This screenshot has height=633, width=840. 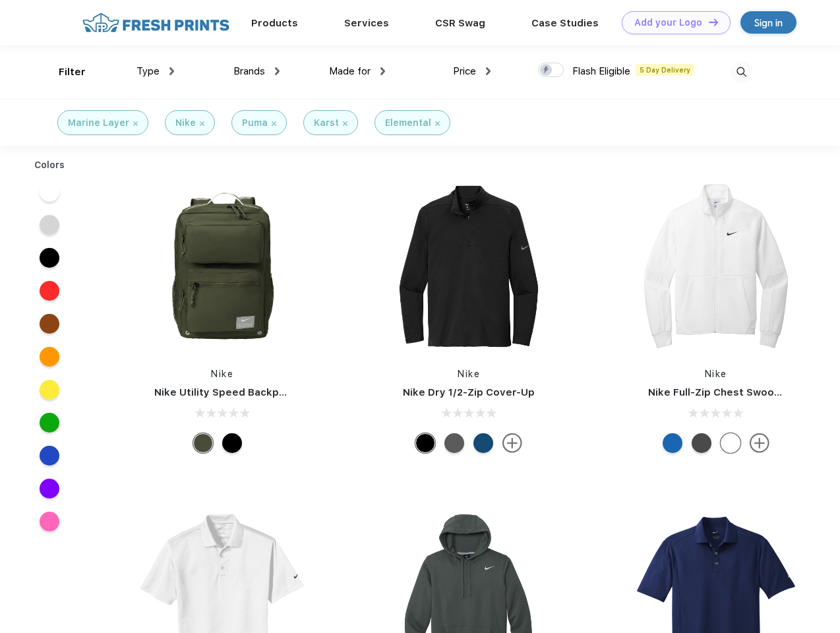 I want to click on div: Gym Blue, so click(x=483, y=443).